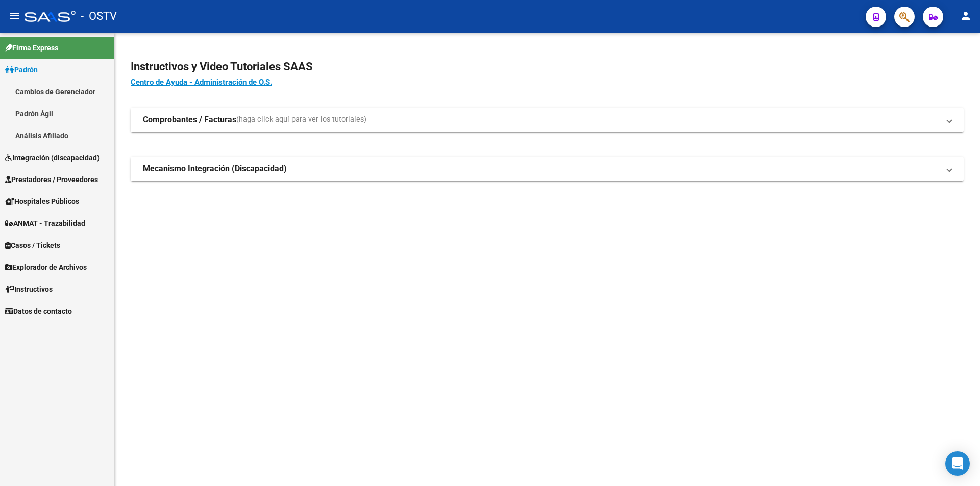 The image size is (980, 486). Describe the element at coordinates (547, 67) in the screenshot. I see `h2: Instructivos y Video Tutoriales SAAS` at that location.